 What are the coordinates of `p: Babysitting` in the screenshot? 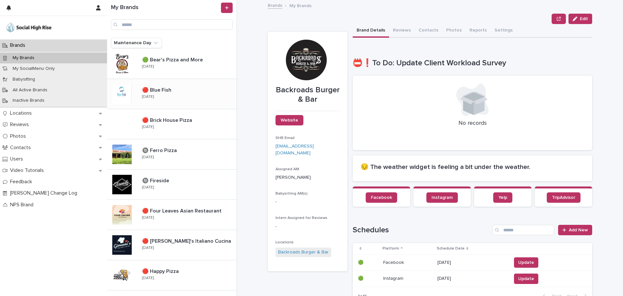 It's located at (24, 79).